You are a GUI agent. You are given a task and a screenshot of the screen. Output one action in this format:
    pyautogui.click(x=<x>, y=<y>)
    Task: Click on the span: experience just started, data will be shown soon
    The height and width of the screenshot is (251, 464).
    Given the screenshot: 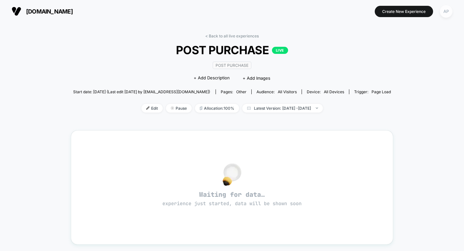 What is the action you would take?
    pyautogui.click(x=232, y=203)
    